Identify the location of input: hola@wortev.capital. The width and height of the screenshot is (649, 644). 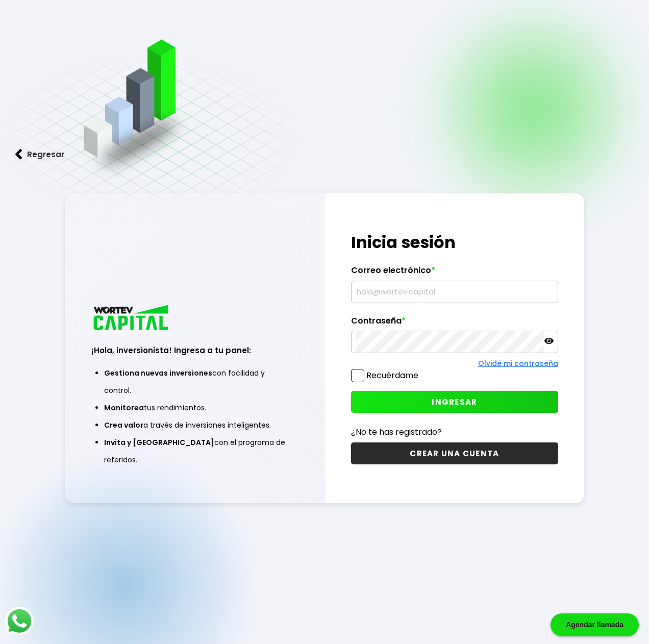
(455, 292).